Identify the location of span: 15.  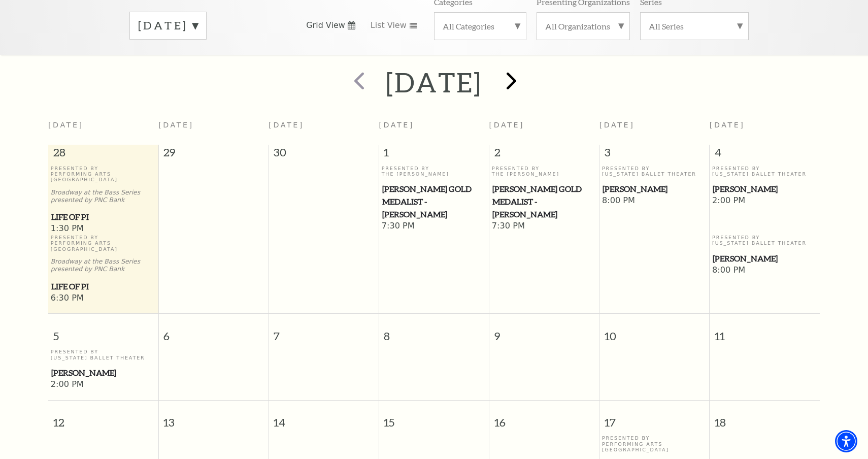
(434, 418).